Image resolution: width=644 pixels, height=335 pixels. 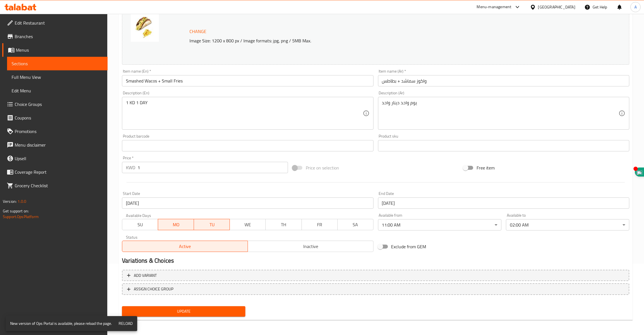 What do you see at coordinates (375, 275) in the screenshot?
I see `button: Add variant` at bounding box center [375, 275].